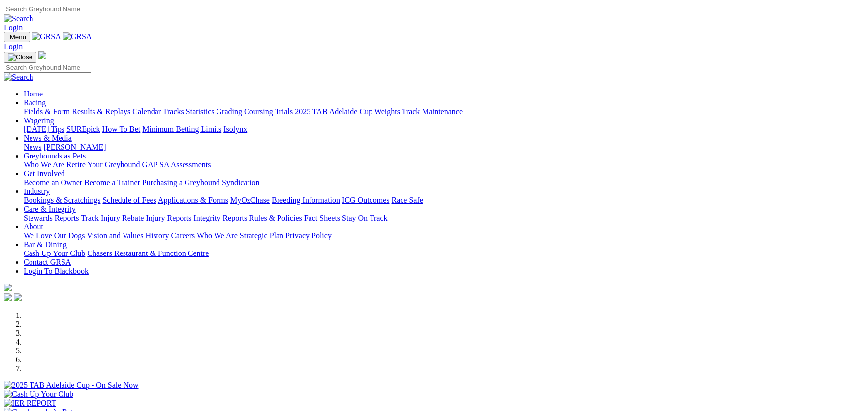 This screenshot has height=411, width=868. Describe the element at coordinates (258, 111) in the screenshot. I see `a: Coursing` at that location.